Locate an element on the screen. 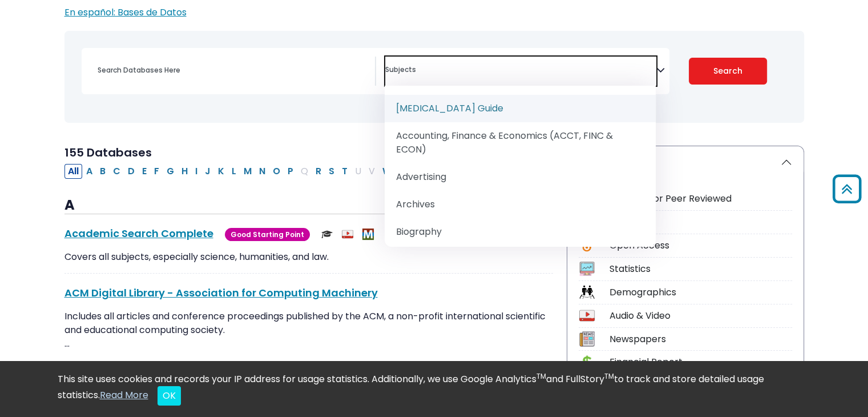  span: Good Starting Point is located at coordinates (267, 234).